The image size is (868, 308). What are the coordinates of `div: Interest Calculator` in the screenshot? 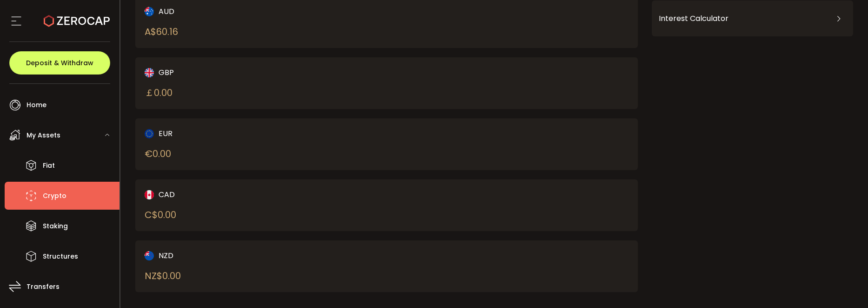 It's located at (752, 19).